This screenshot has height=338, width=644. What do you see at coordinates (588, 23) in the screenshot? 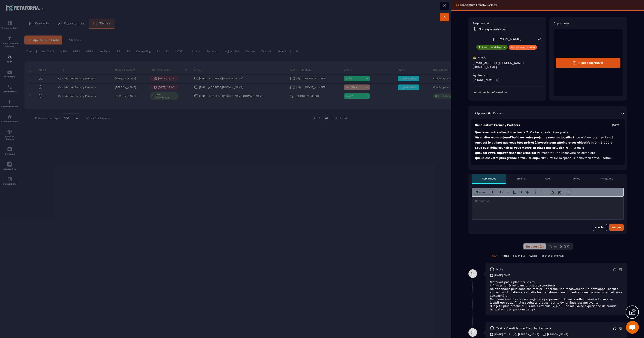
I see `p: Opportunité` at bounding box center [588, 23].